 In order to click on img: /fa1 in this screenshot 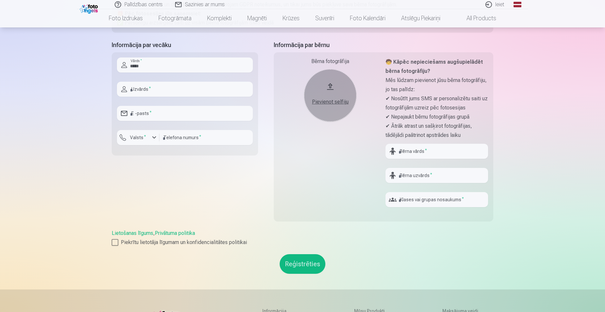, I will do `click(89, 8)`.